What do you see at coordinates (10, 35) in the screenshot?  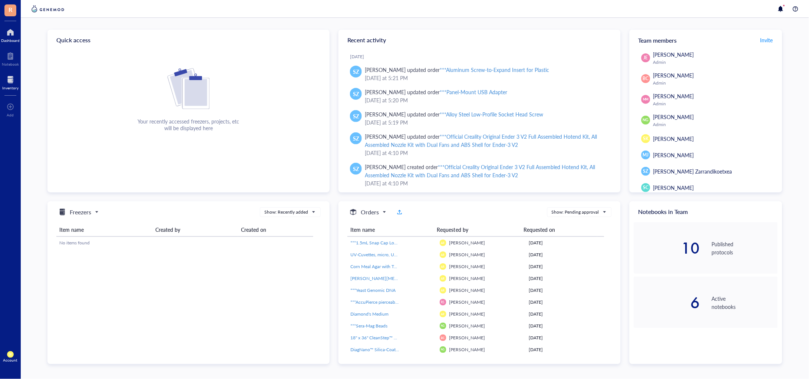 I see `a: Dashboard` at bounding box center [10, 35].